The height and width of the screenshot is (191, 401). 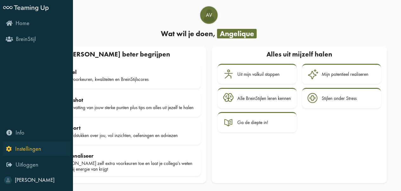 I want to click on div: 9 hoofdstukken over jou, vol inzichten, oefeningen en adviezen, so click(x=128, y=136).